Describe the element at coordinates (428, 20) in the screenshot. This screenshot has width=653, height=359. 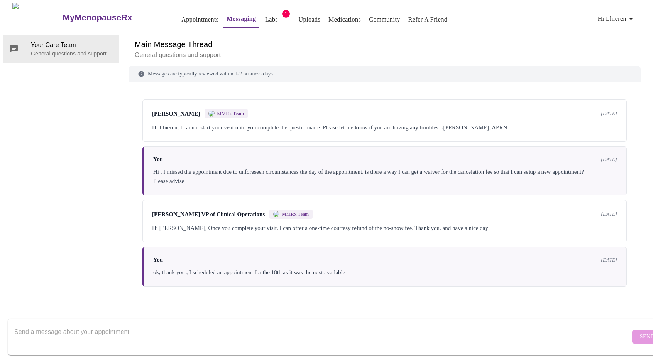
I see `a: Refer a Friend` at that location.